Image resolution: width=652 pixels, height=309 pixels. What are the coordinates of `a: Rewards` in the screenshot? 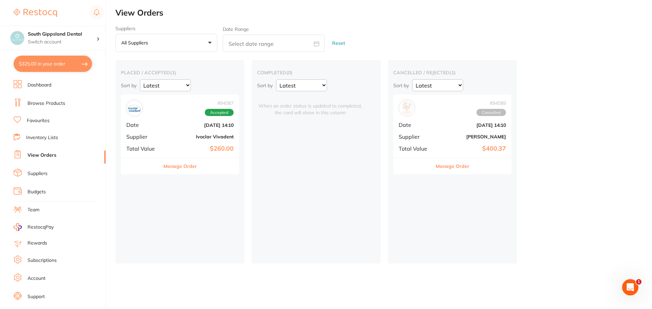 It's located at (37, 244).